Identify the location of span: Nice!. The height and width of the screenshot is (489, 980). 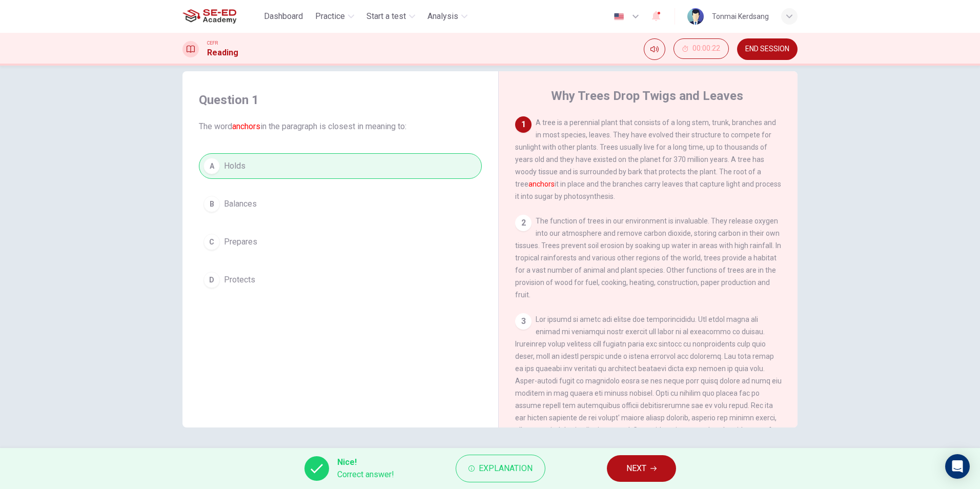
(365, 462).